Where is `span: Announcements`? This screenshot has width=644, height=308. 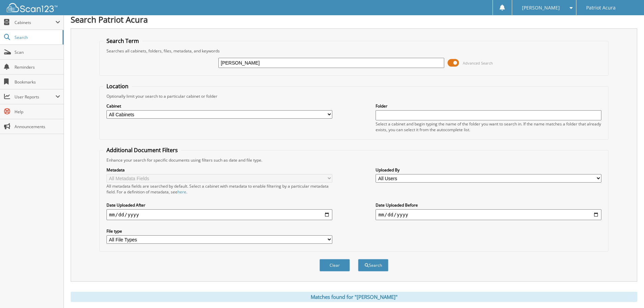
span: Announcements is located at coordinates (37, 126).